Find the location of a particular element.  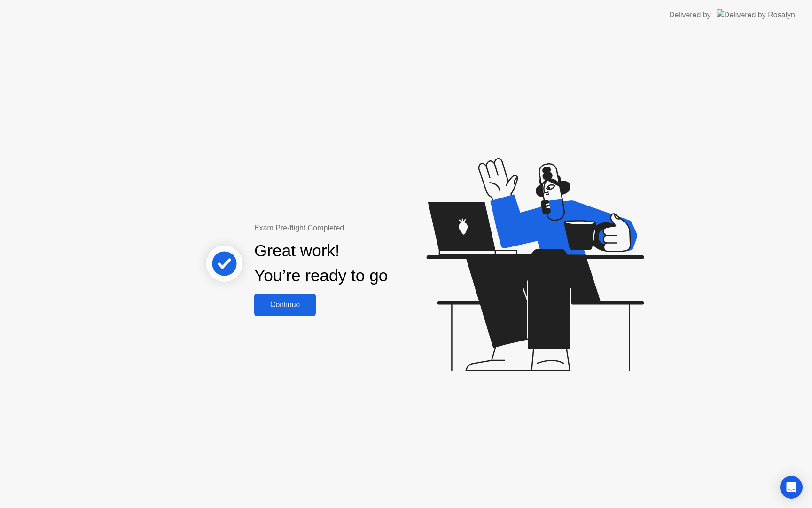

div: Great work! You’re ready to go is located at coordinates (321, 263).